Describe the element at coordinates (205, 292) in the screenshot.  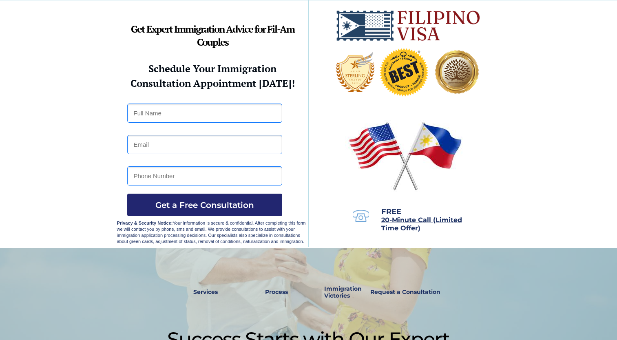
I see `strong: Services` at that location.